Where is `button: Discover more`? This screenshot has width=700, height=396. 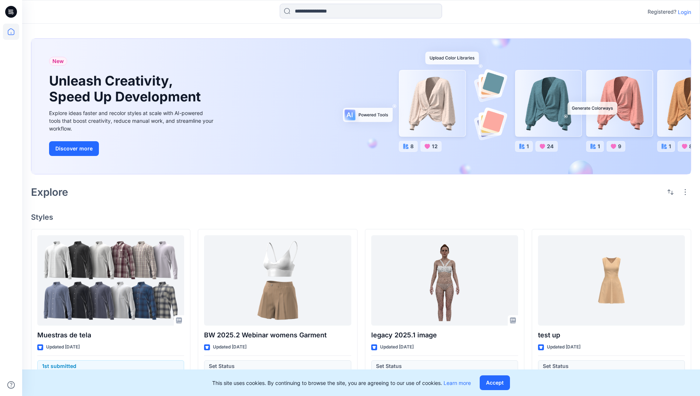
button: Discover more is located at coordinates (74, 149).